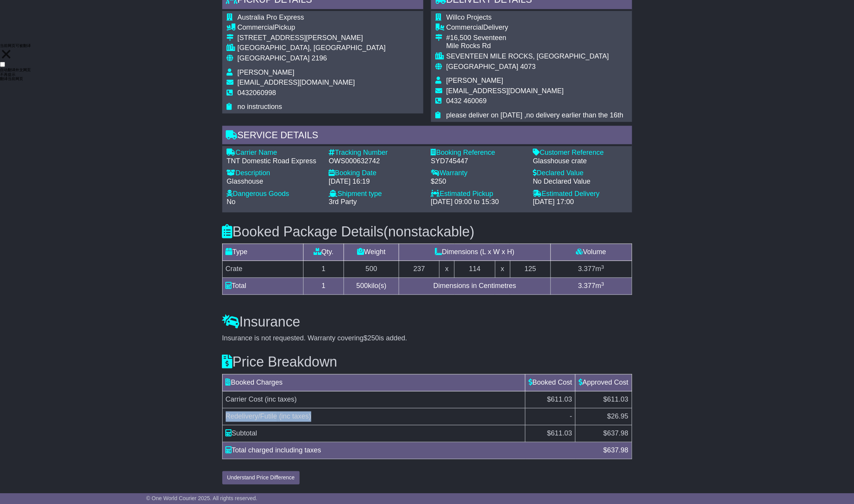 Image resolution: width=854 pixels, height=504 pixels. Describe the element at coordinates (410, 451) in the screenshot. I see `div: Total charged including taxes` at that location.